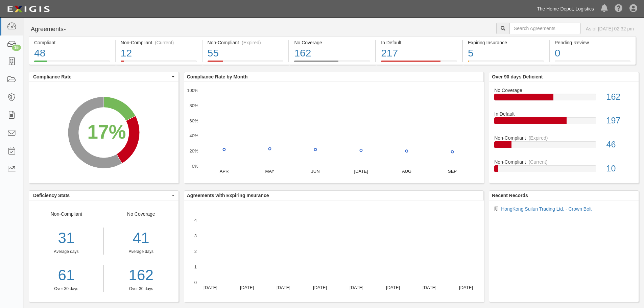 This screenshot has width=644, height=308. I want to click on div: 197, so click(621, 121).